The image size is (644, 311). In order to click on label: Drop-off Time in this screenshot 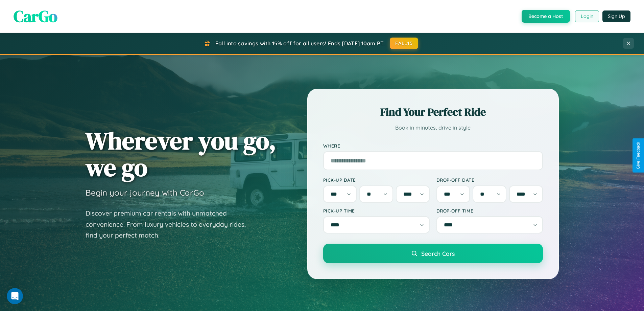, I will do `click(489, 210)`.